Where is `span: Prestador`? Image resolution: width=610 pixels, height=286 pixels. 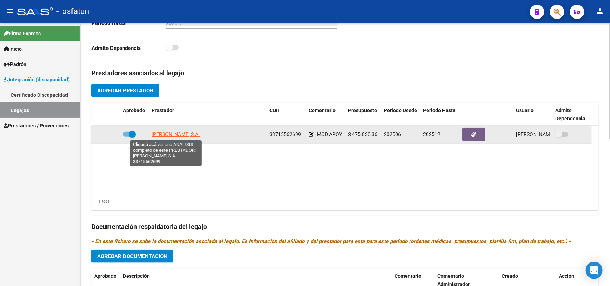 span: Prestador is located at coordinates (163, 110).